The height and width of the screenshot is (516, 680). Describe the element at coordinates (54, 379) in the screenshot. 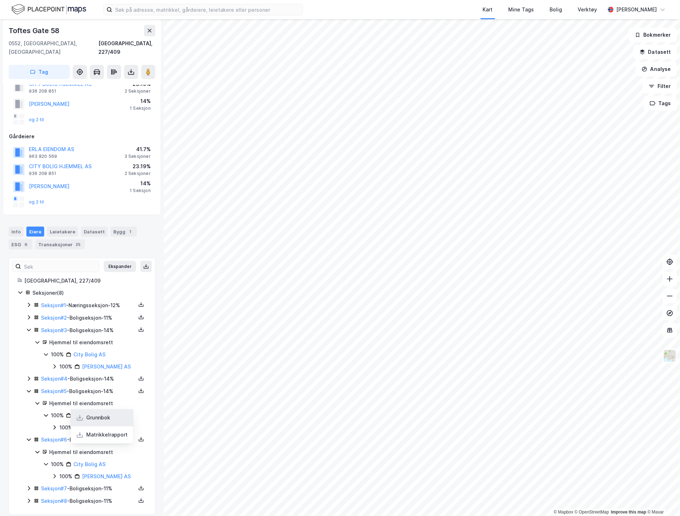

I see `a: Seksjon#4` at that location.